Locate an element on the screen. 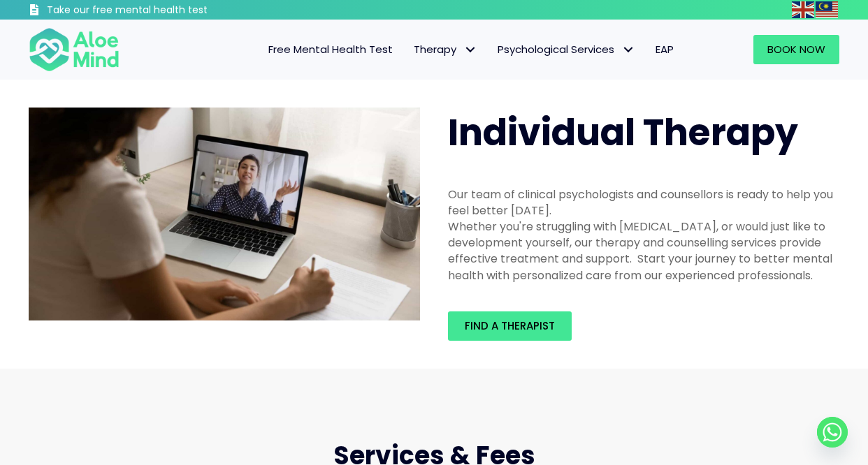 The image size is (868, 465). span: Free Mental Health Test is located at coordinates (331, 49).